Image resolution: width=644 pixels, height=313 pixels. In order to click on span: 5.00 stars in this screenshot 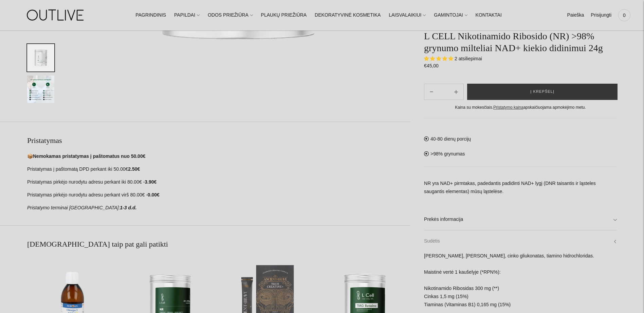, I will do `click(439, 58)`.